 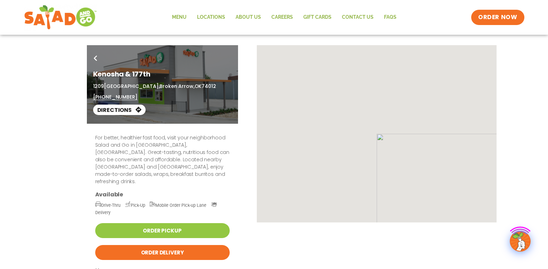 What do you see at coordinates (248, 17) in the screenshot?
I see `a: About Us` at bounding box center [248, 17].